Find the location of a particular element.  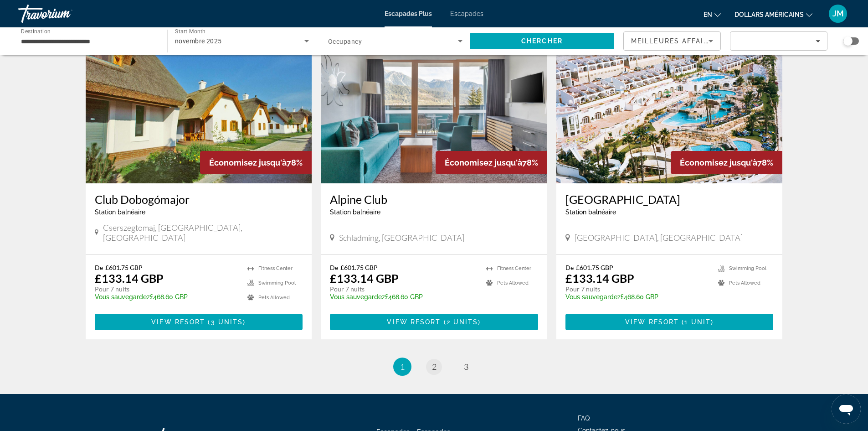

font: FAQ is located at coordinates (584, 418).